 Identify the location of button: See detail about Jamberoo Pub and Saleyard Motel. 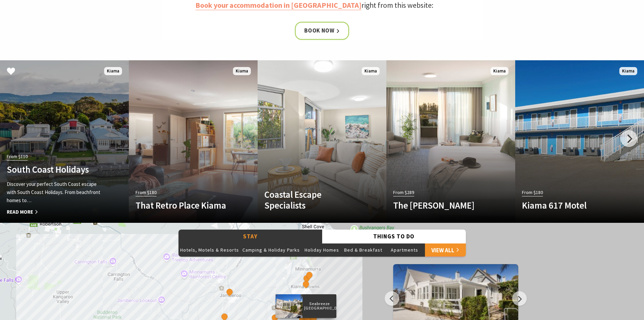
(230, 292).